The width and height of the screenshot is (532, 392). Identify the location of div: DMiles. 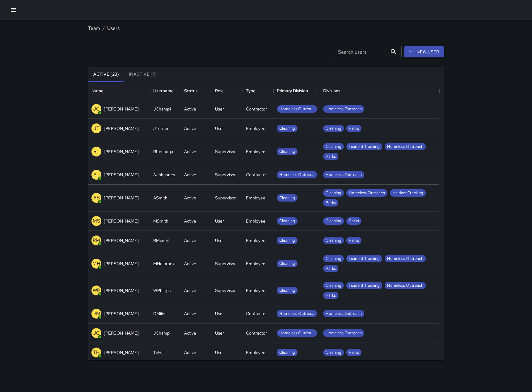
(160, 314).